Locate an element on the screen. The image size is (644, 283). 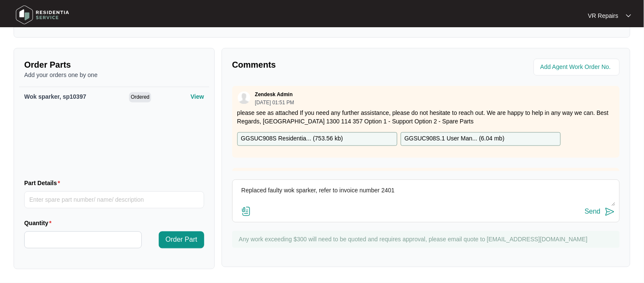
label: Part Details is located at coordinates (44, 183).